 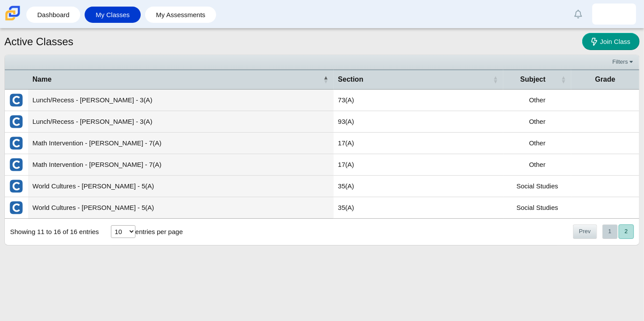 I want to click on span: Subject, so click(x=533, y=79).